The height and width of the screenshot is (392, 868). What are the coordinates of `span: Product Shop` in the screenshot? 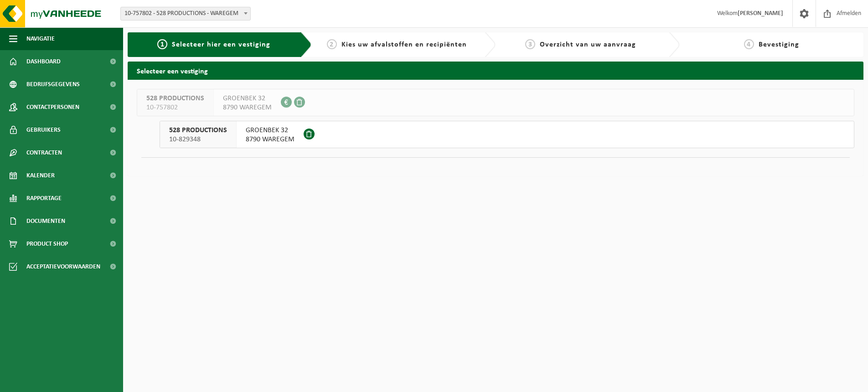 It's located at (47, 244).